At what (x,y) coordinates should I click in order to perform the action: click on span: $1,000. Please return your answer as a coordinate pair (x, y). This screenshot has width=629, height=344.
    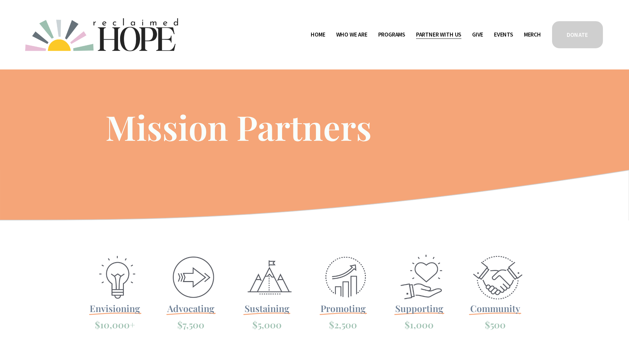
    Looking at the image, I should click on (419, 324).